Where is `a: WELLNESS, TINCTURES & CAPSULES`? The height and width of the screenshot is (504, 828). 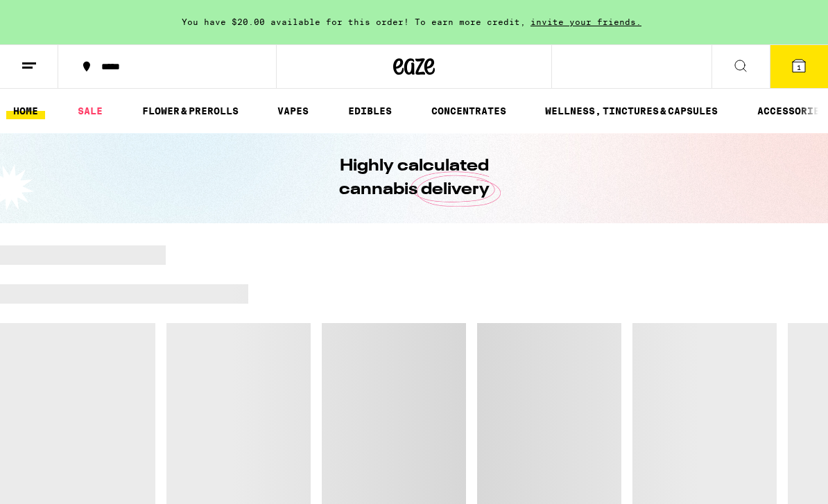 a: WELLNESS, TINCTURES & CAPSULES is located at coordinates (631, 111).